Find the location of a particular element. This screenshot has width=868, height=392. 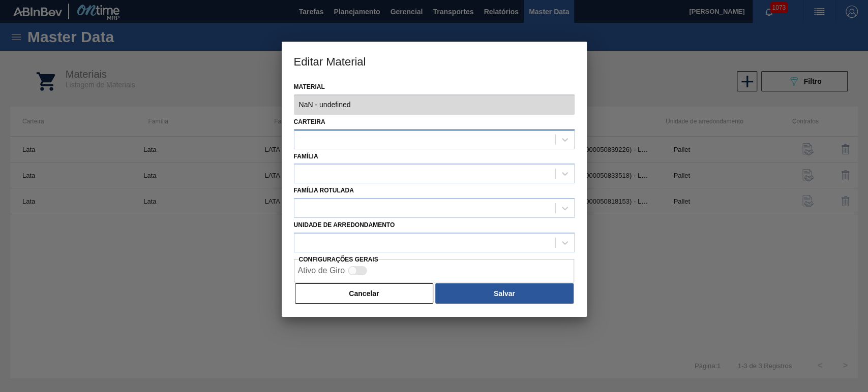

button: Cancelar is located at coordinates (364, 294).